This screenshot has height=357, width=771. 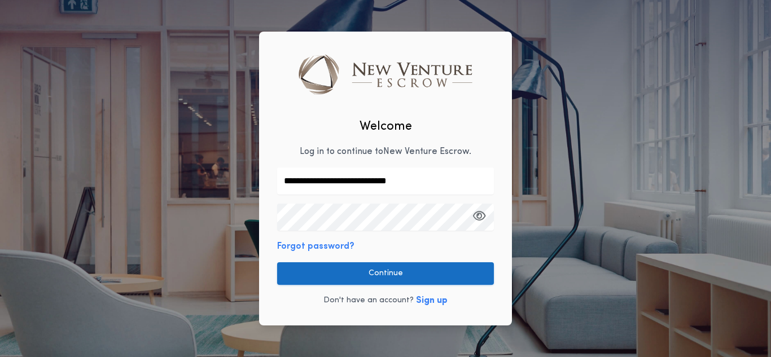 What do you see at coordinates (369, 301) in the screenshot?
I see `p: Don't have an account?` at bounding box center [369, 301].